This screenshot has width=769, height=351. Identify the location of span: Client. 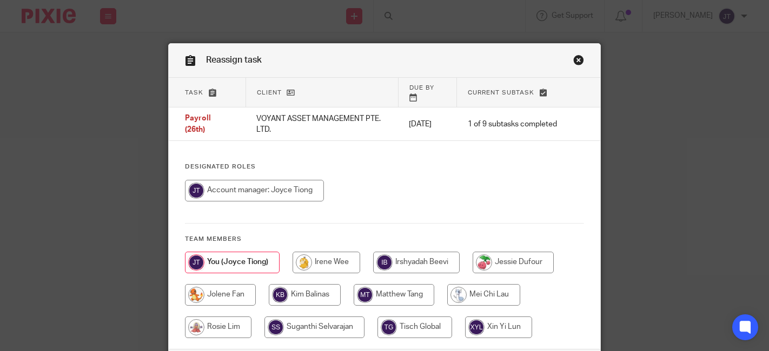
(269, 92).